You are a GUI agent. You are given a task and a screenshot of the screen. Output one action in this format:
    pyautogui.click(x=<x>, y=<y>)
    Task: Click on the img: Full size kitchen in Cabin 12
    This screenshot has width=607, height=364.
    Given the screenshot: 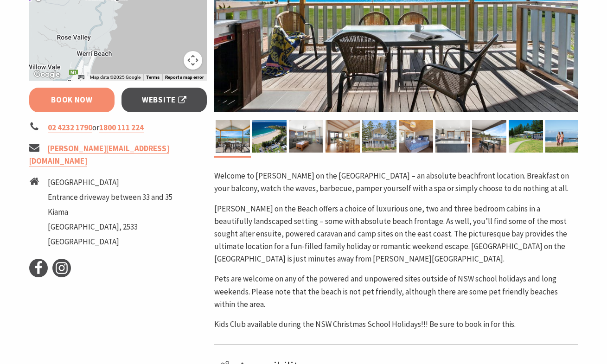 What is the action you would take?
    pyautogui.click(x=453, y=136)
    